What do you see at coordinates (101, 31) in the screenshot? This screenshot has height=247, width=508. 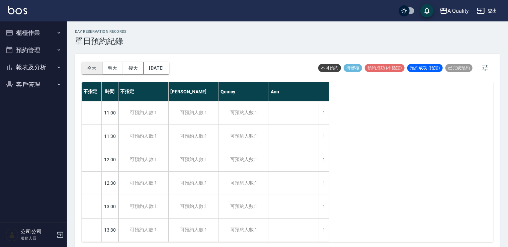 I see `h2: day Reservation records` at bounding box center [101, 31].